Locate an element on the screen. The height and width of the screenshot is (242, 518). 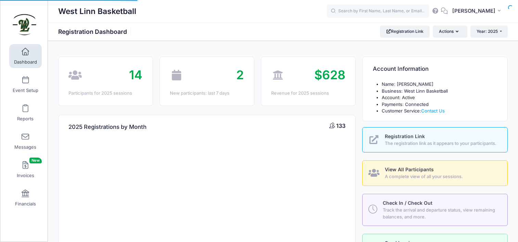
div: New participants: last 7 days is located at coordinates (207, 93).